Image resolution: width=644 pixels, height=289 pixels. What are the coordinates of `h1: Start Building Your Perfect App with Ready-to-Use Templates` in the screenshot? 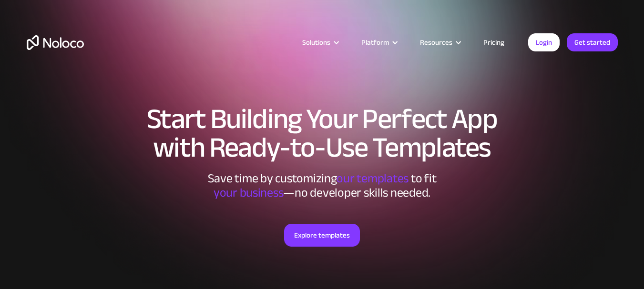 It's located at (322, 134).